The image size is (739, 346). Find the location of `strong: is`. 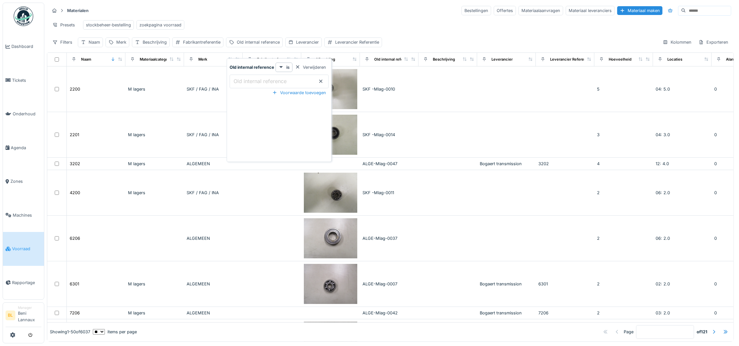

strong: is is located at coordinates (288, 67).